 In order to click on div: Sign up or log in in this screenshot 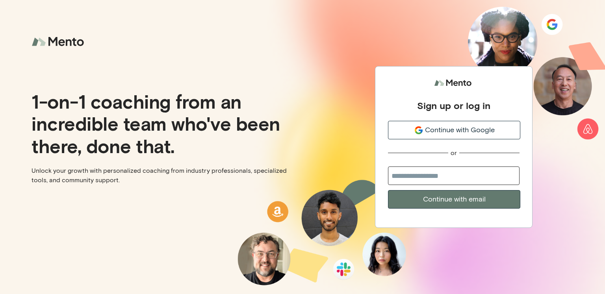, I will do `click(454, 106)`.